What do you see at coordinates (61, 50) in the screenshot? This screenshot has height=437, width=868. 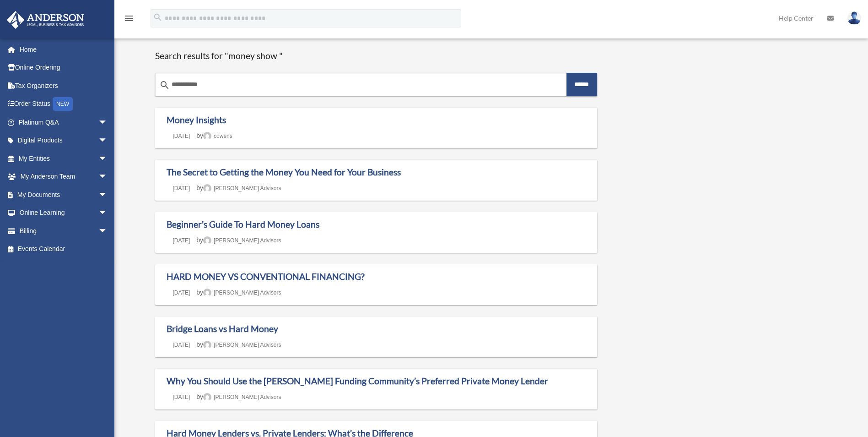 I see `a: Home` at bounding box center [61, 50].